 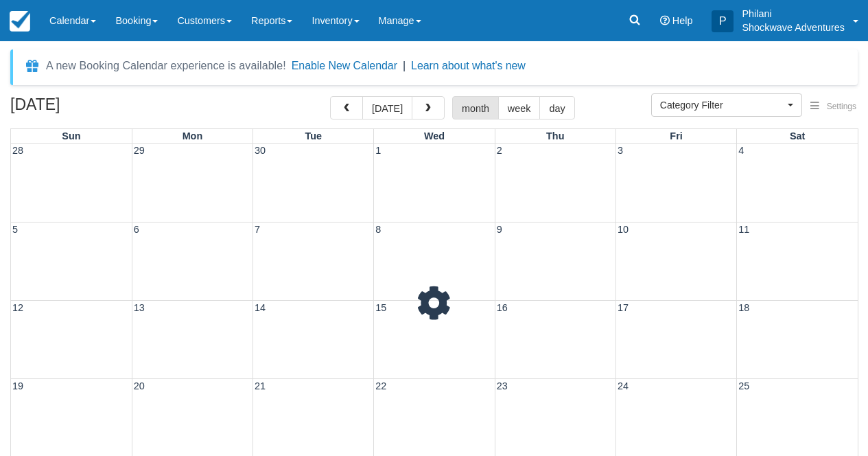 What do you see at coordinates (741, 150) in the screenshot?
I see `span: 4` at bounding box center [741, 150].